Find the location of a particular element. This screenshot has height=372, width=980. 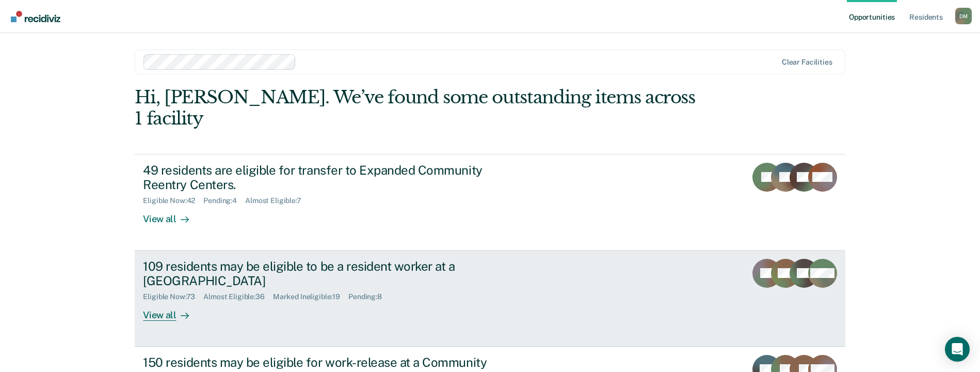

div: Eligible Now : 73 is located at coordinates (173, 297).